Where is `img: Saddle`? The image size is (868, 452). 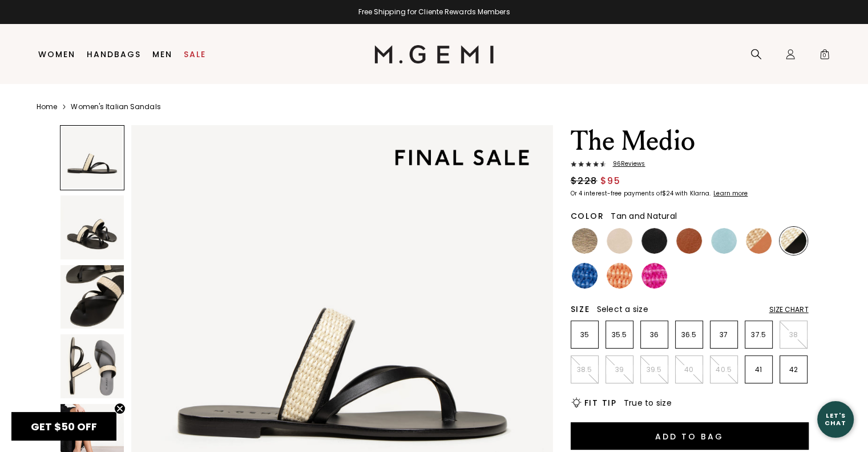 img: Saddle is located at coordinates (689, 240).